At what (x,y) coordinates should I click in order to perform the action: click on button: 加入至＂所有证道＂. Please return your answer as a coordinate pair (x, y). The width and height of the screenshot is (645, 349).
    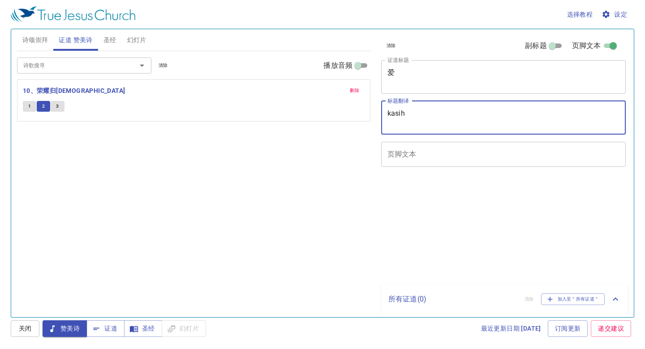
    Looking at the image, I should click on (573, 299).